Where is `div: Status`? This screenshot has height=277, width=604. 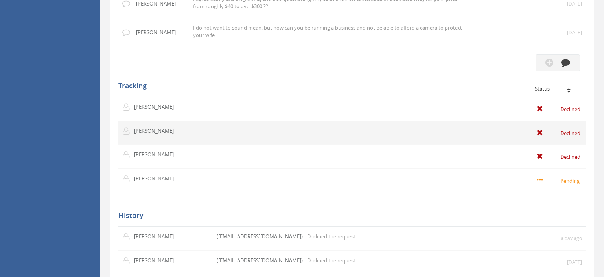
div: Status is located at coordinates (557, 89).